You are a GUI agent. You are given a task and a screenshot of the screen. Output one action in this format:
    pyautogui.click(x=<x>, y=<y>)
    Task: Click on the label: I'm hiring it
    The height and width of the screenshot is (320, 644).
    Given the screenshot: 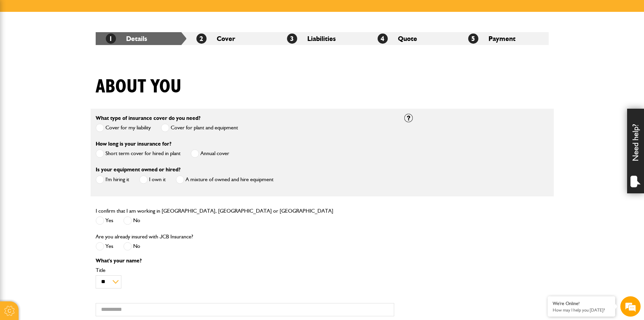 What is the action you would take?
    pyautogui.click(x=112, y=179)
    